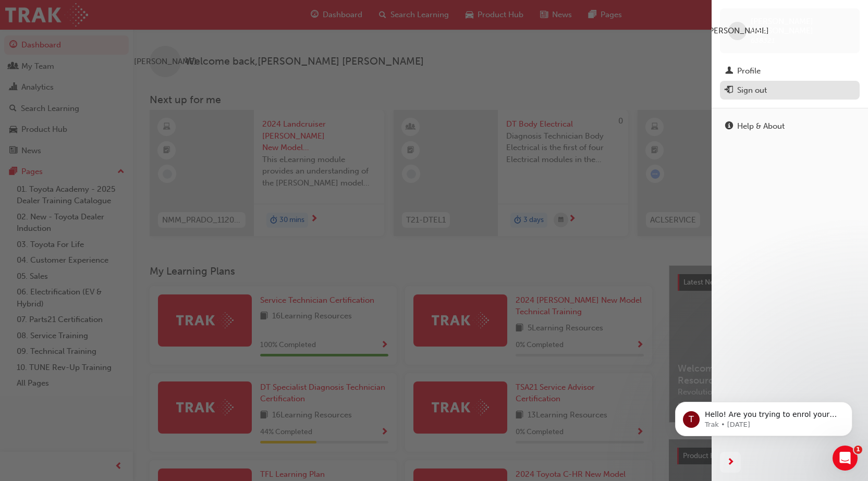 This screenshot has width=868, height=481. I want to click on span: exit-icon, so click(729, 91).